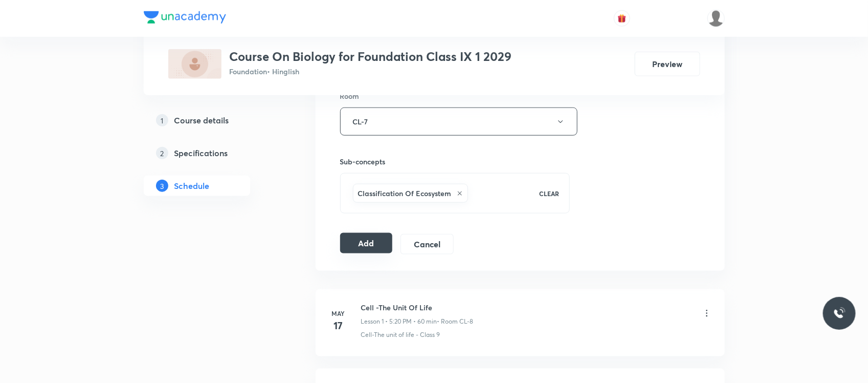 This screenshot has width=868, height=383. Describe the element at coordinates (350, 95) in the screenshot. I see `h6: Room` at that location.